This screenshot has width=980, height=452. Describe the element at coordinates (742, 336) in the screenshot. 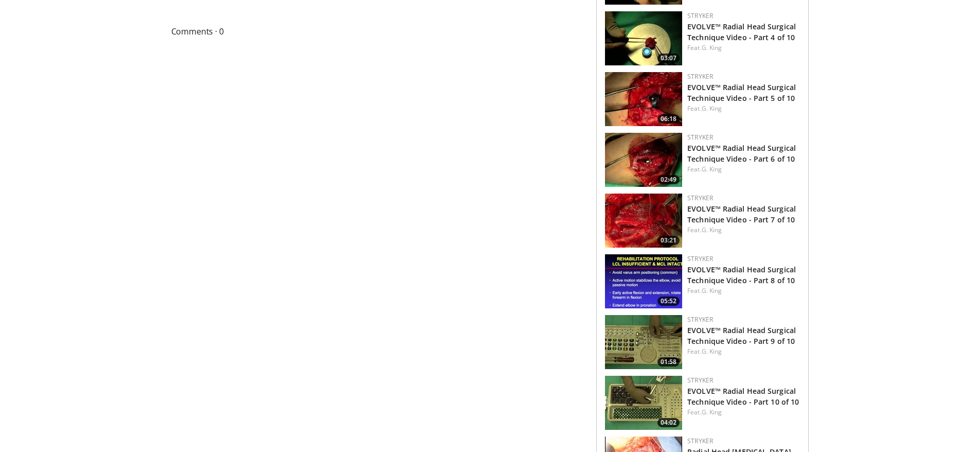

I see `a: EVOLVE™ Radial Head Surgical Technique Video - Part 9 of 10` at that location.